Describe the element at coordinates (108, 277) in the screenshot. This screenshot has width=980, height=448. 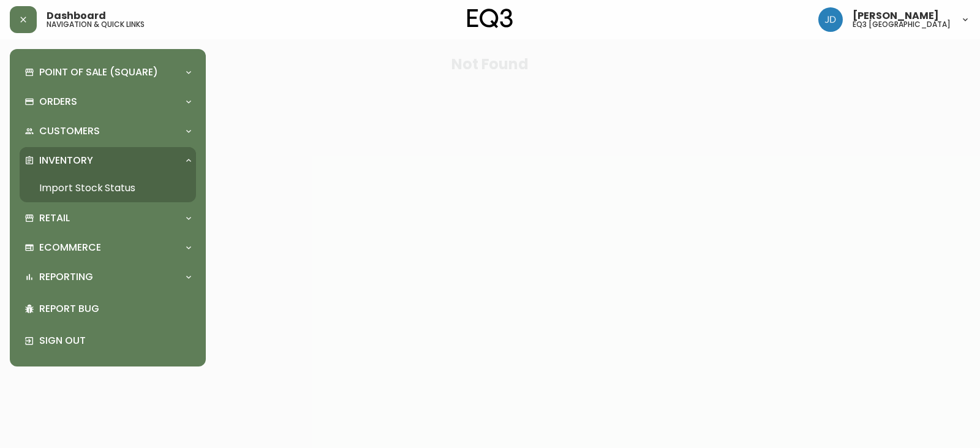
I see `div: Reporting` at that location.